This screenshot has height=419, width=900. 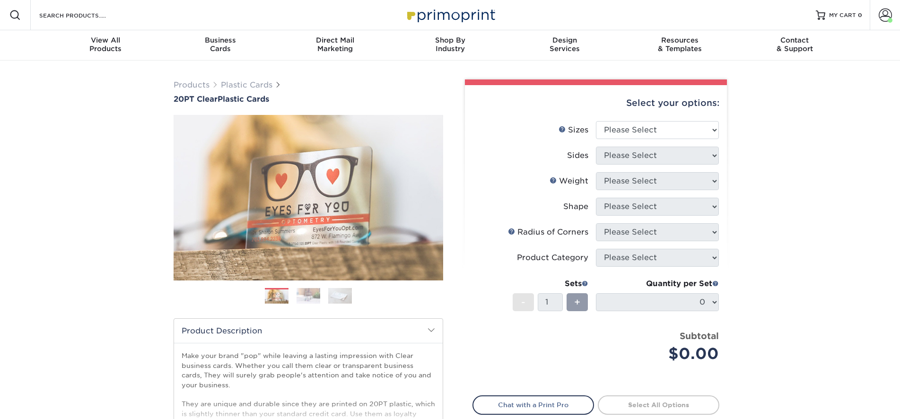 I want to click on img: Plastic Cards 03, so click(x=340, y=296).